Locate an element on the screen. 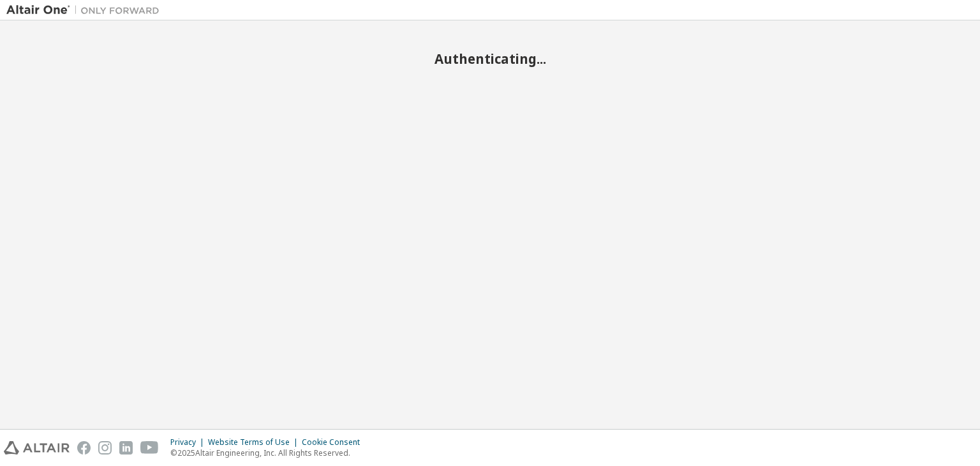 The image size is (980, 466). img: facebook.svg is located at coordinates (83, 448).